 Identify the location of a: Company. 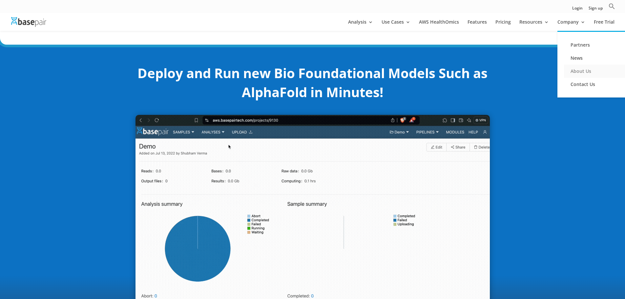
(571, 25).